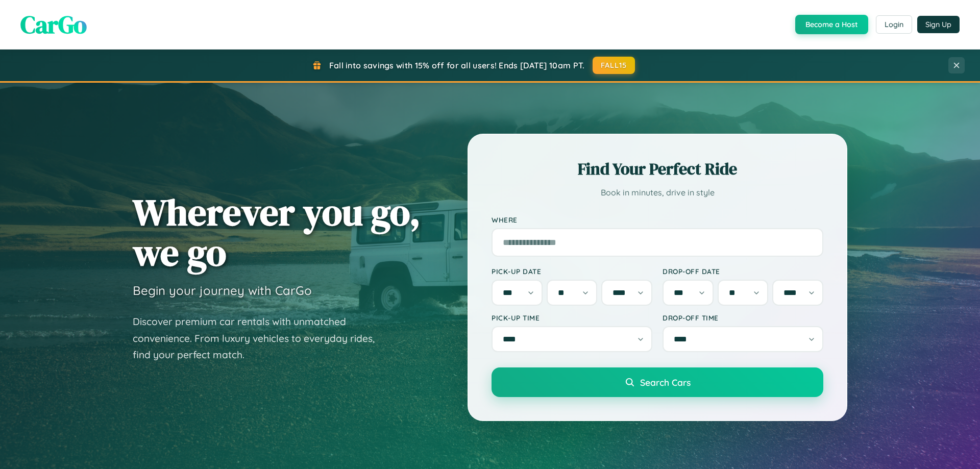 The height and width of the screenshot is (469, 980). I want to click on button: FALL15, so click(614, 65).